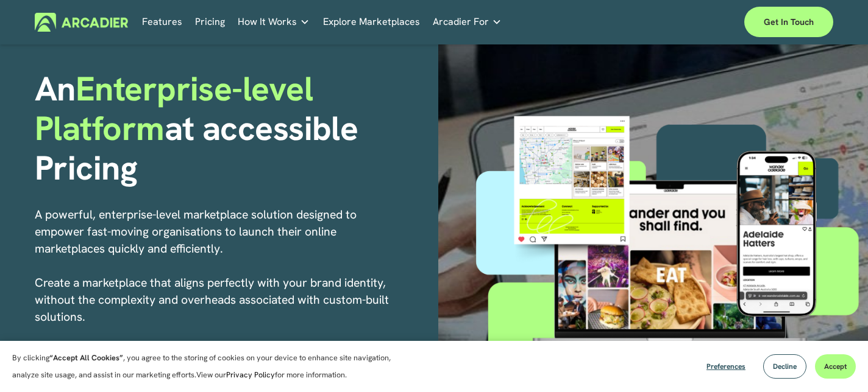 Image resolution: width=868 pixels, height=392 pixels. Describe the element at coordinates (216, 283) in the screenshot. I see `p: A powerful, enterprise-level marketplace solution designed to empower fast-moving organisations t...` at that location.